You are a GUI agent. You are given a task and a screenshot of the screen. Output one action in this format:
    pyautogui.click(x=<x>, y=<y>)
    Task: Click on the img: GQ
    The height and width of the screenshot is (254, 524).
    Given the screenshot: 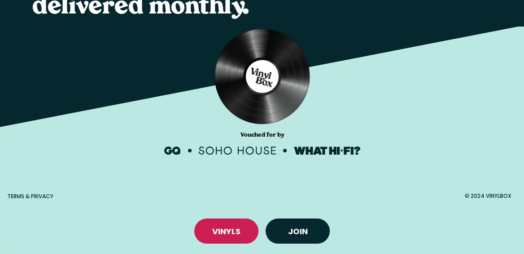 What is the action you would take?
    pyautogui.click(x=172, y=150)
    